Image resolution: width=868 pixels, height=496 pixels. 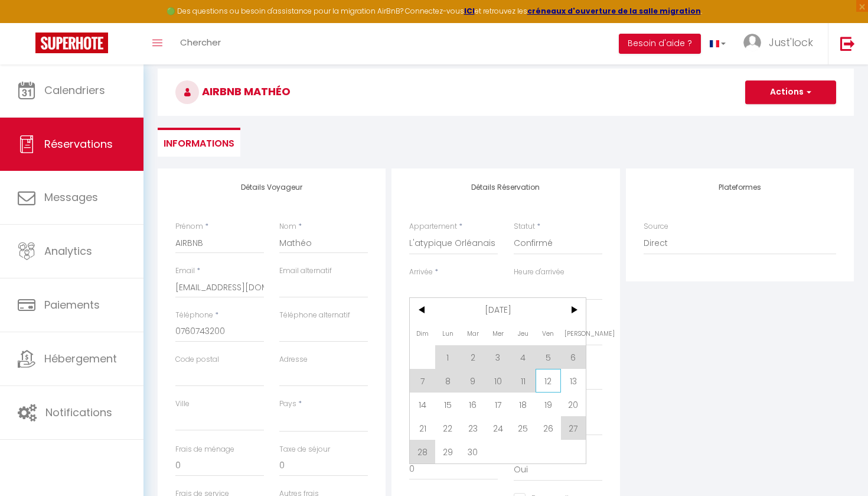 I want to click on label: Prénom, so click(x=189, y=226).